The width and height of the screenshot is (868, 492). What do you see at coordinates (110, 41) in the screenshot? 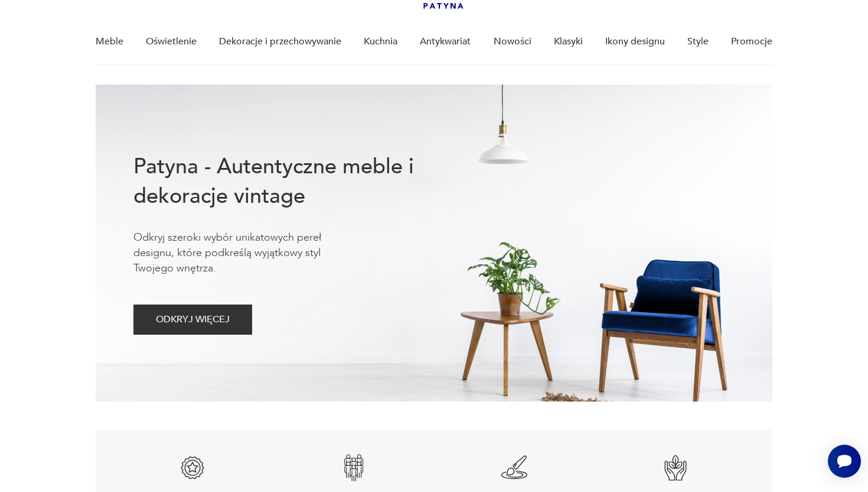
I see `a: Meble` at bounding box center [110, 41].